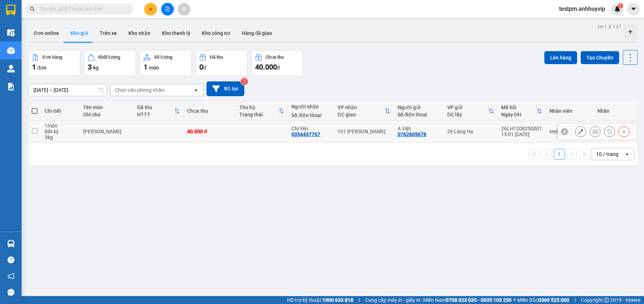  I want to click on span: message, so click(11, 292).